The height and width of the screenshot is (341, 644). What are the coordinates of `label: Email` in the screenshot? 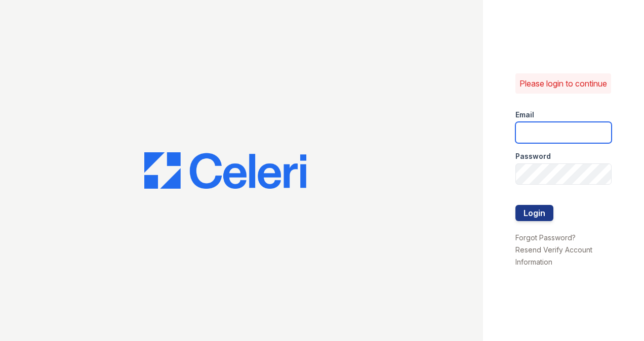 It's located at (525, 115).